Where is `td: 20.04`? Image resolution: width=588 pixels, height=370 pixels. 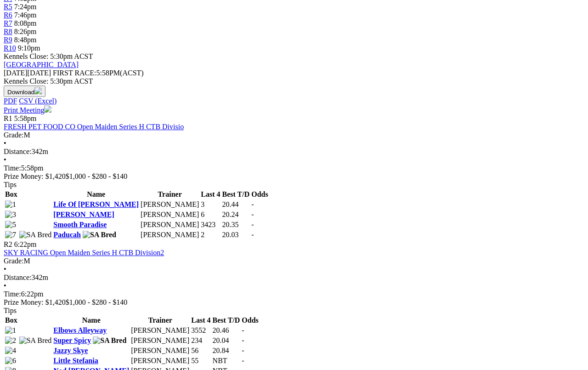 td: 20.04 is located at coordinates (226, 340).